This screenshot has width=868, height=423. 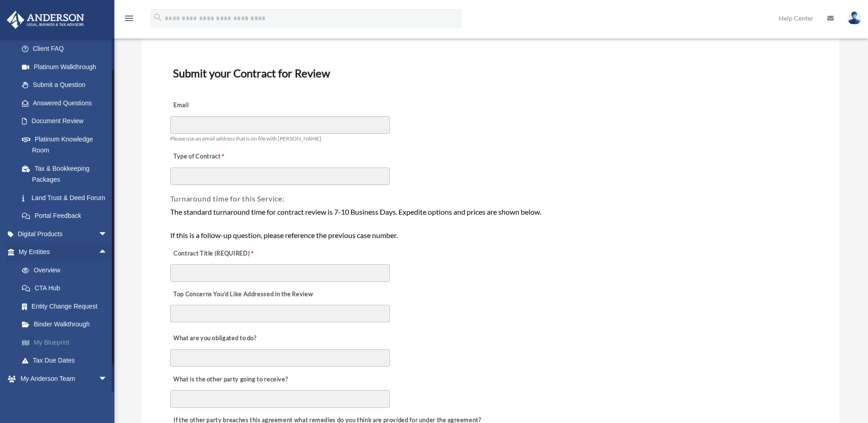 I want to click on label: Type of Contract, so click(x=216, y=157).